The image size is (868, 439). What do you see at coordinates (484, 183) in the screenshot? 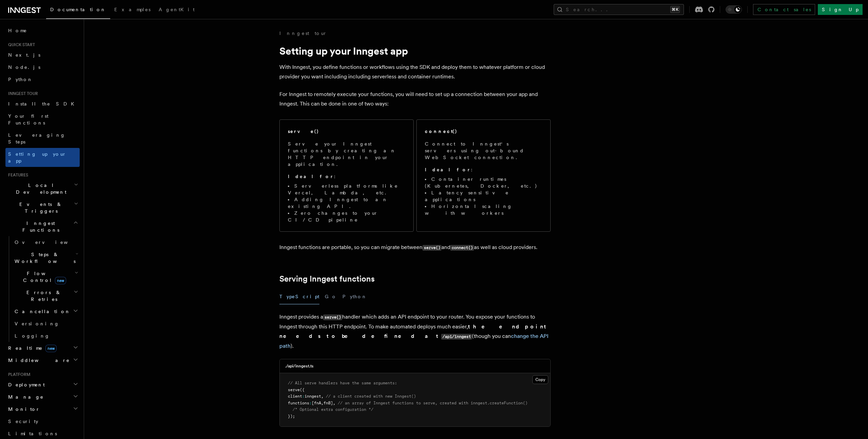
I see `li: Container runtimes (Kubernetes, Docker, etc.)` at bounding box center [484, 183].